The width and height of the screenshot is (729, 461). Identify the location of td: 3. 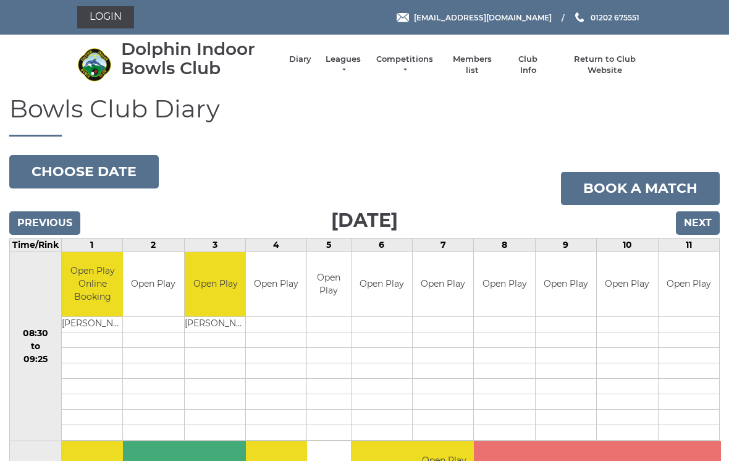
(214, 245).